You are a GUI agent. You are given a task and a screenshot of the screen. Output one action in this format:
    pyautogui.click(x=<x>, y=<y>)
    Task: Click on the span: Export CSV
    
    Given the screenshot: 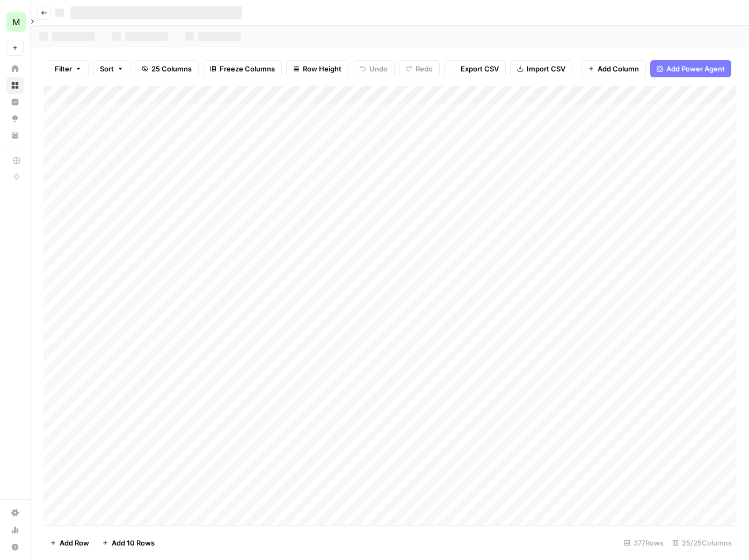 What is the action you would take?
    pyautogui.click(x=479, y=69)
    